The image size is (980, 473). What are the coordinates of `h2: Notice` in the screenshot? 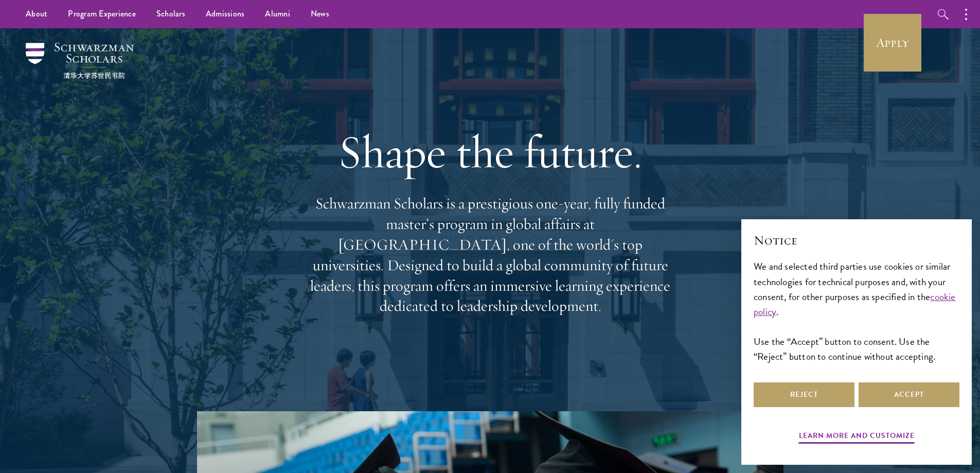 It's located at (857, 240).